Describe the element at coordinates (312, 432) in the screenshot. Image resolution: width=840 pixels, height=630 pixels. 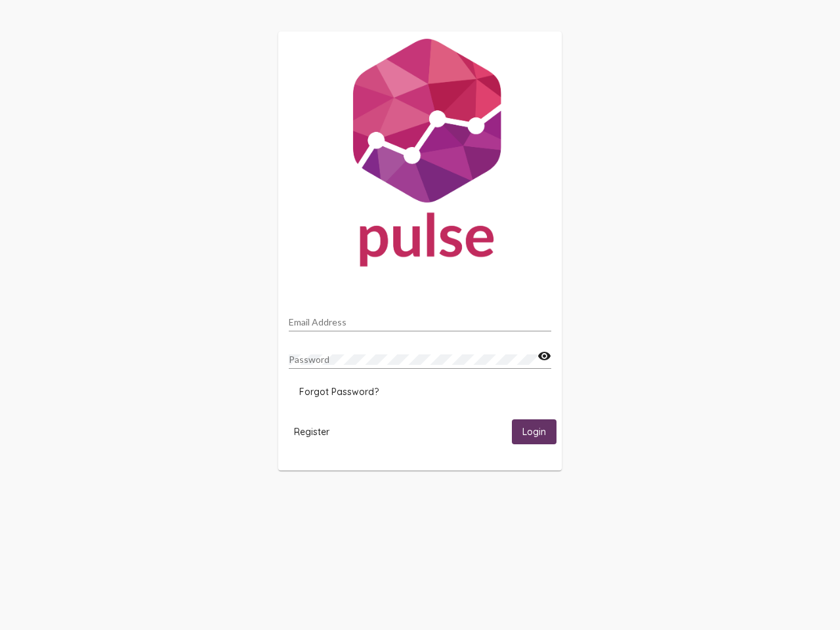
I see `span: Register` at that location.